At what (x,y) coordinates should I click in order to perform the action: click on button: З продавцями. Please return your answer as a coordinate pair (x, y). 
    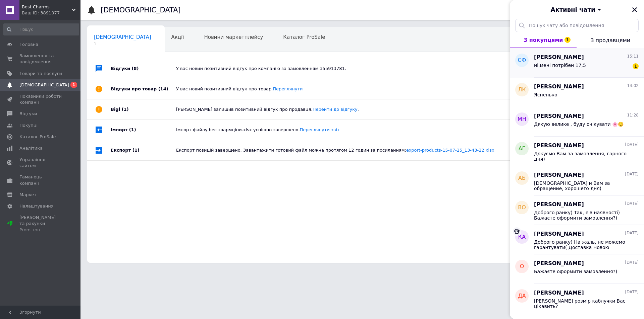
    Looking at the image, I should click on (610, 40).